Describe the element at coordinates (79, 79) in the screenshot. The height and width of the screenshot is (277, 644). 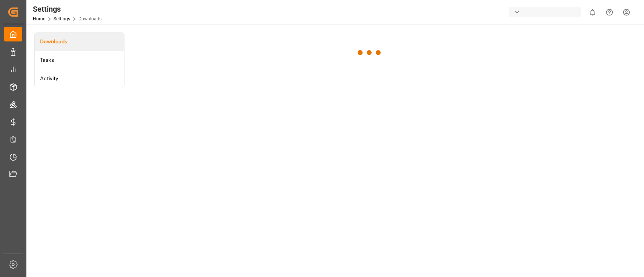
I see `li: Activity` at that location.